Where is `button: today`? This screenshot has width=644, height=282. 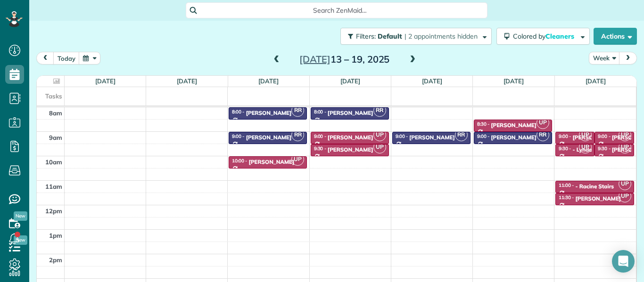 button: today is located at coordinates (67, 58).